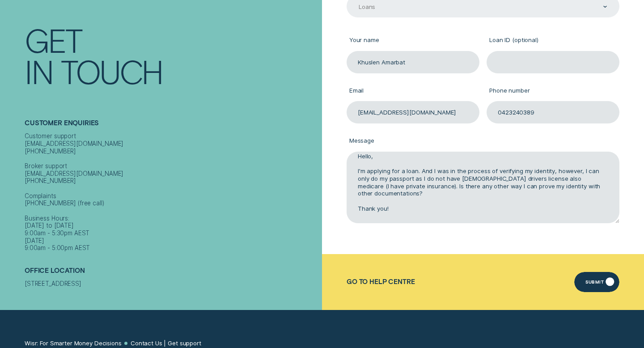 This screenshot has width=644, height=348. Describe the element at coordinates (73, 343) in the screenshot. I see `div: Wisr: For Smarter Money Decisions` at that location.